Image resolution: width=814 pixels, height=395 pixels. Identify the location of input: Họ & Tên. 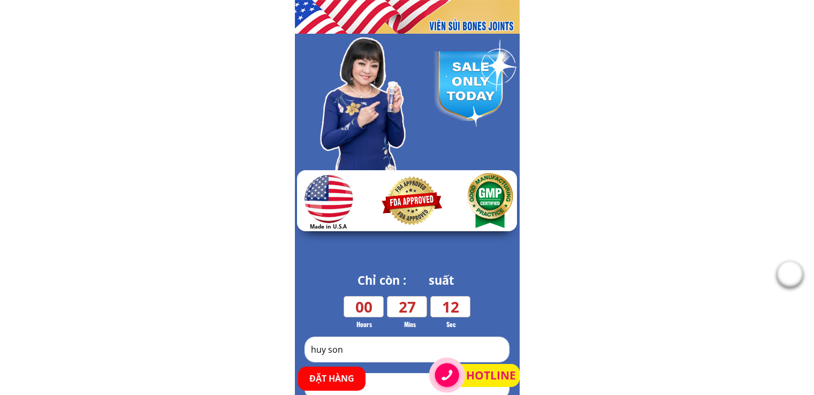
(407, 349).